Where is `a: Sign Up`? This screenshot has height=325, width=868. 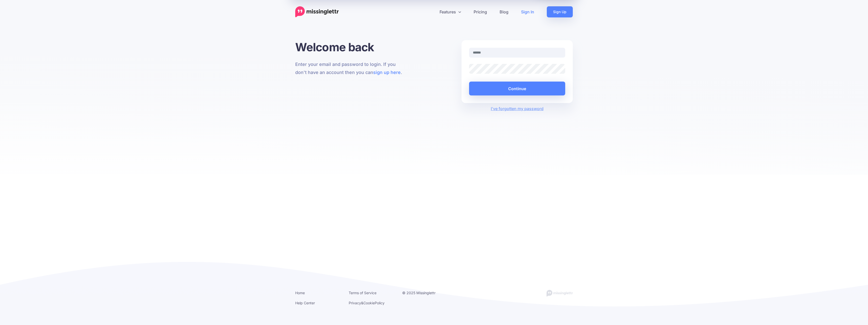 a: Sign Up is located at coordinates (560, 12).